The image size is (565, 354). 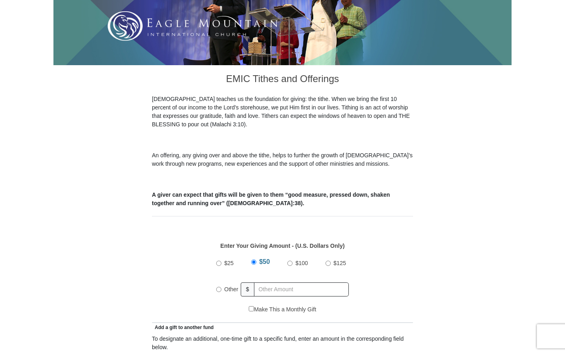 What do you see at coordinates (265, 261) in the screenshot?
I see `span: $50` at bounding box center [265, 261].